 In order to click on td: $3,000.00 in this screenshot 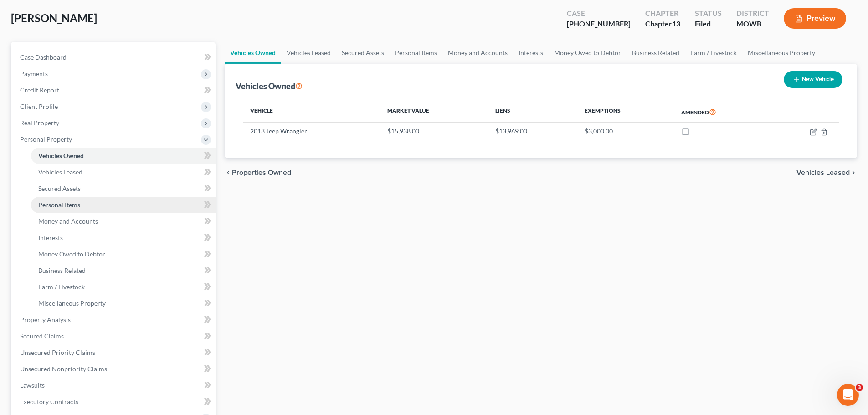, I will do `click(625, 131)`.